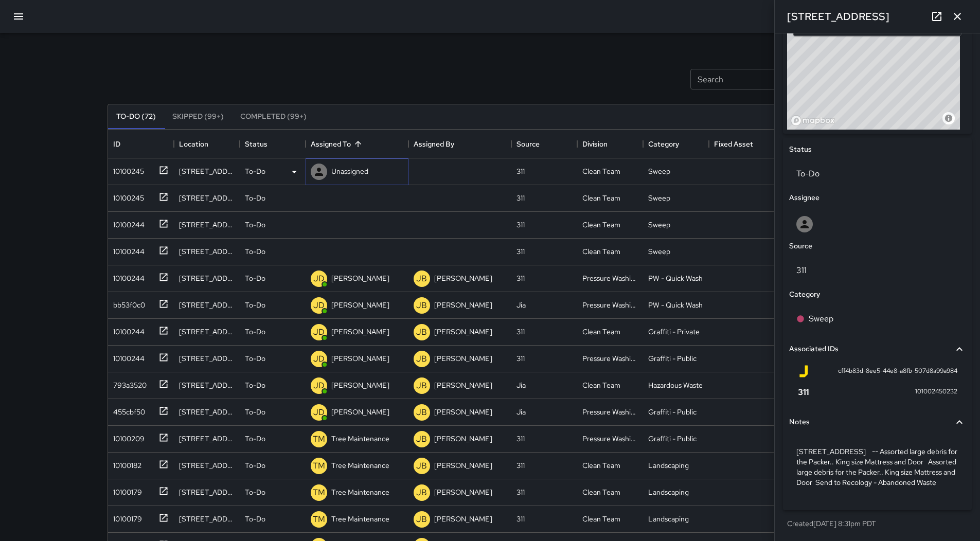 The height and width of the screenshot is (541, 980). Describe the element at coordinates (273, 144) in the screenshot. I see `div: Status` at that location.